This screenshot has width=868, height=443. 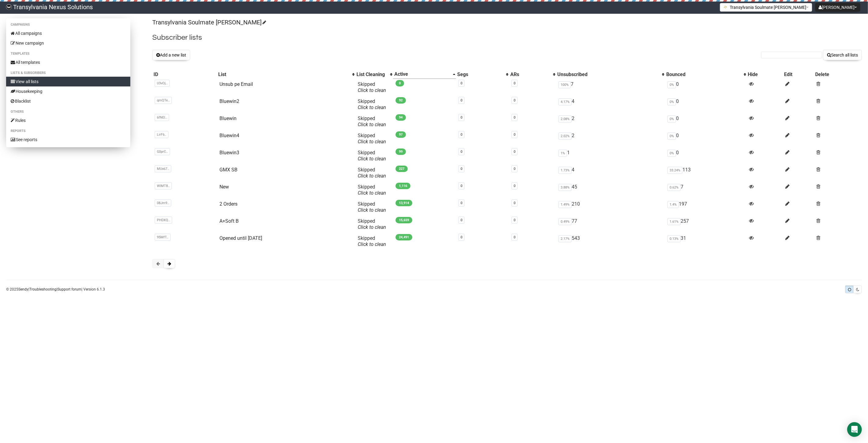 What do you see at coordinates (843, 55) in the screenshot?
I see `button: Search all lists` at bounding box center [843, 55].